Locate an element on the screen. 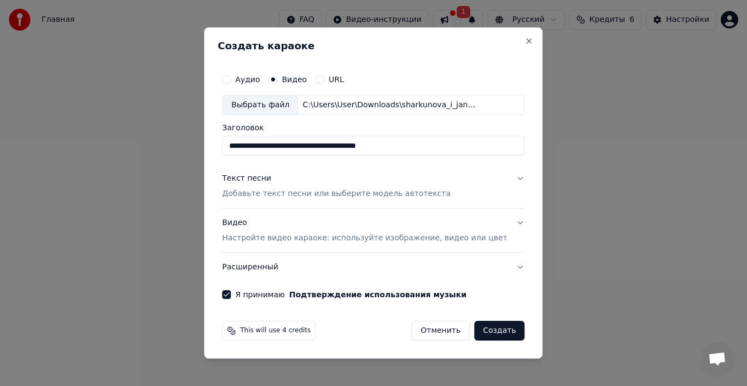 The height and width of the screenshot is (386, 747). button: Отменить is located at coordinates (440, 330).